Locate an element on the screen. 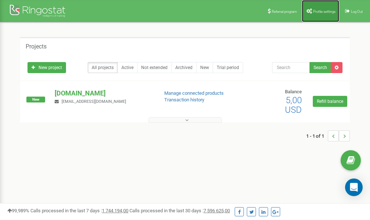 This screenshot has width=370, height=220. a: Transaction history is located at coordinates (184, 99).